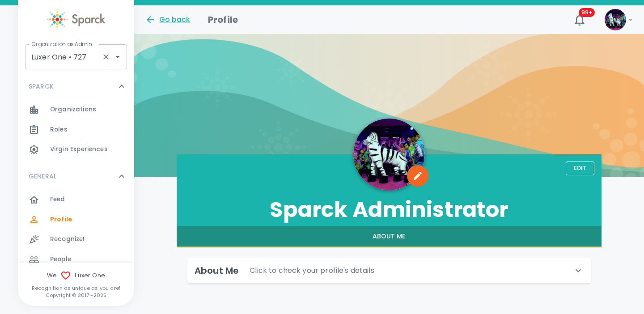 This screenshot has height=314, width=644. Describe the element at coordinates (43, 176) in the screenshot. I see `p: GENERAL` at that location.